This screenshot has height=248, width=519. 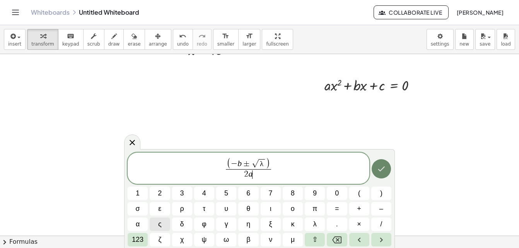 I want to click on span: θ, so click(x=248, y=209).